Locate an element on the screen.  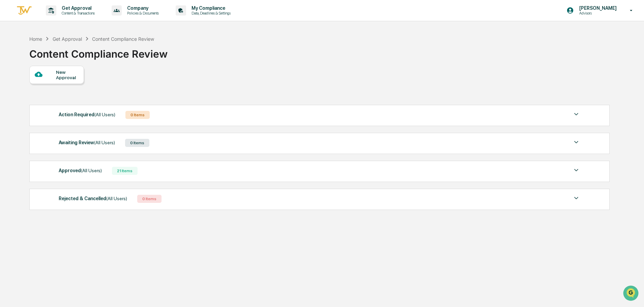
img: f2157a4c-a0d3-4daa-907e-bb6f0de503a5-1751232295721 is located at coordinates (8, 8).